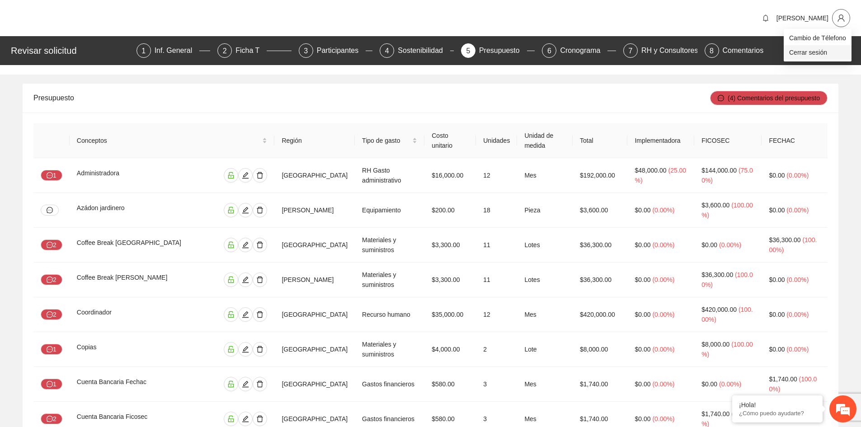 This screenshot has height=427, width=861. Describe the element at coordinates (600, 175) in the screenshot. I see `td: $192,000.00` at that location.